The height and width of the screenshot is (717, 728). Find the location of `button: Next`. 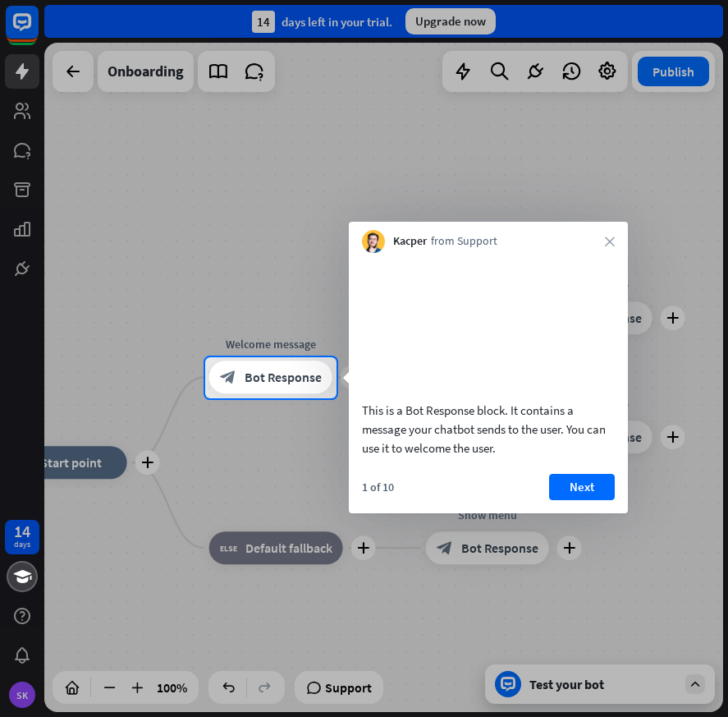

button: Next is located at coordinates (582, 487).